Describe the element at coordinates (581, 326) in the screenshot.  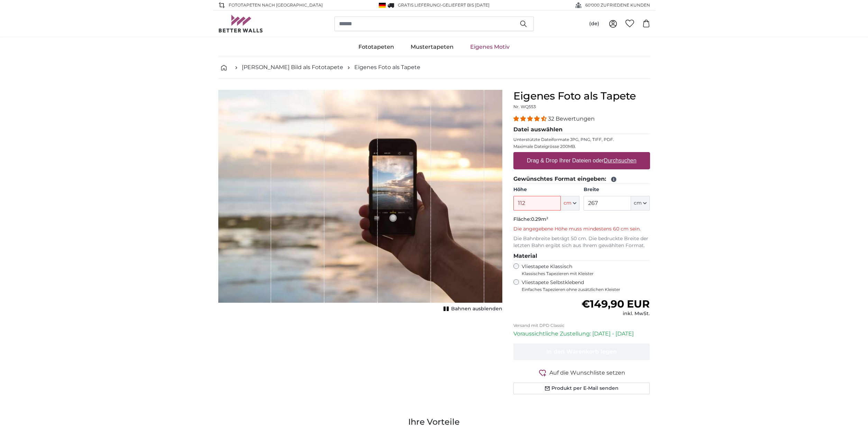
I see `p: Versand mit DPD Classic` at that location.